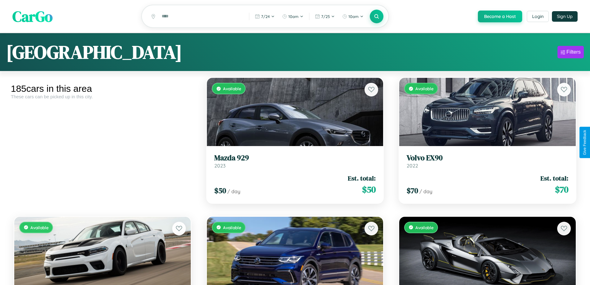 Image resolution: width=590 pixels, height=285 pixels. Describe the element at coordinates (220, 165) in the screenshot. I see `span: 2023` at that location.